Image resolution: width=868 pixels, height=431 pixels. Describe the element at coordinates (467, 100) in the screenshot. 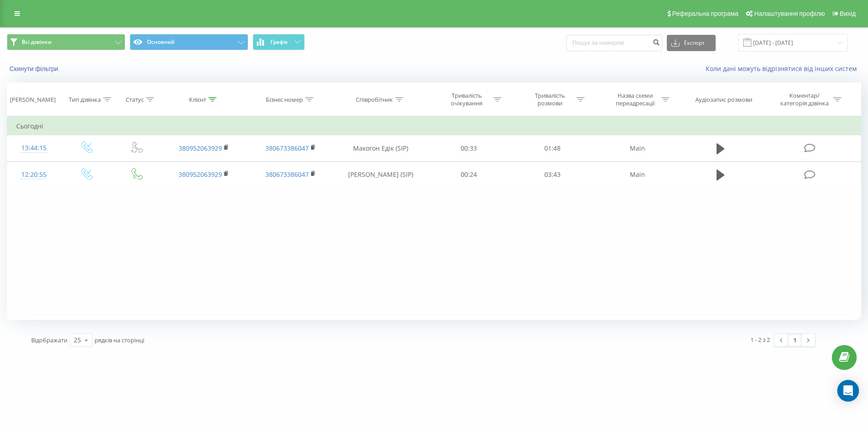

I see `div: Тривалість очікування` at that location.